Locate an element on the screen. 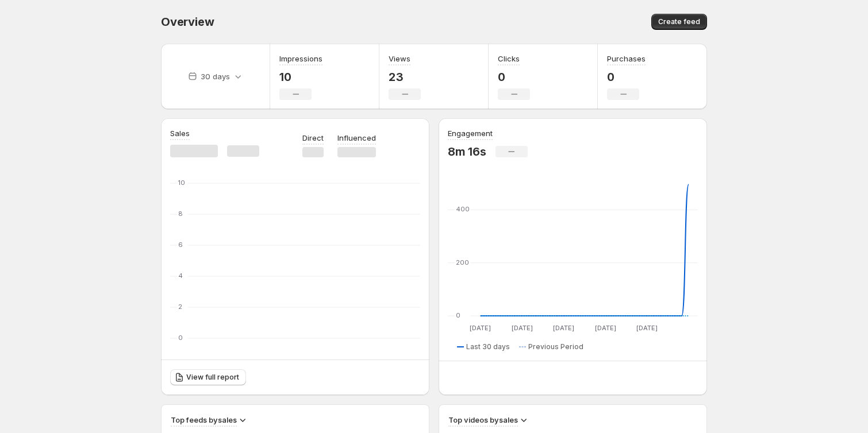 The image size is (868, 433). h3: Views is located at coordinates (399, 58).